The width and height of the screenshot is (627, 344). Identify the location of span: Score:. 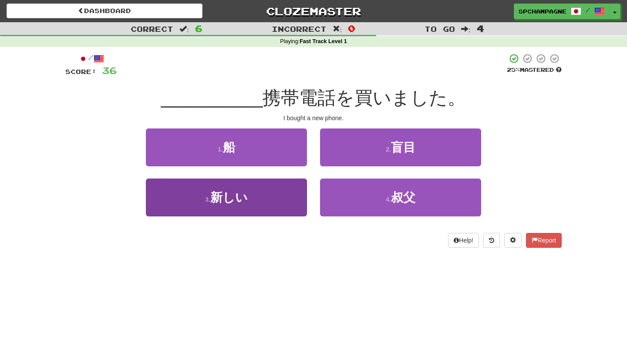
(81, 71).